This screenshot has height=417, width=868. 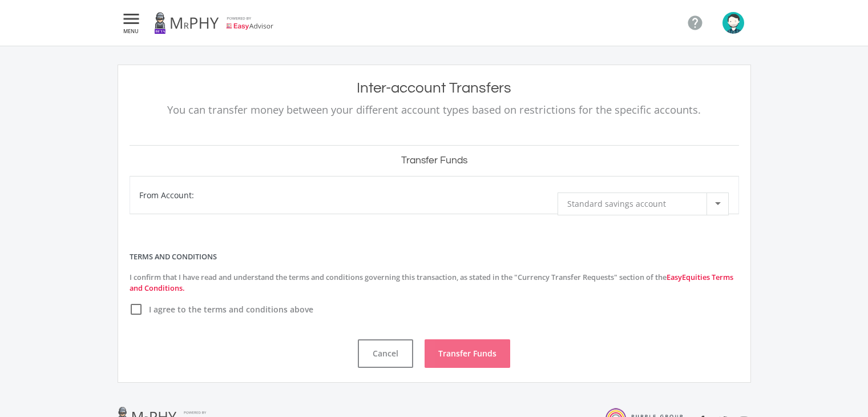 I want to click on p: I confirm that I have read and understand the terms and conditions governing this transaction, as..., so click(x=435, y=283).